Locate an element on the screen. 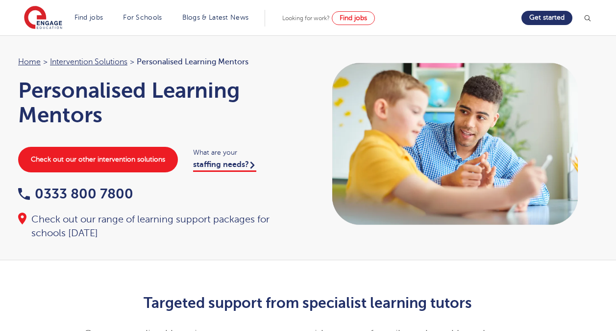 The image size is (616, 331). img: Engage Education is located at coordinates (43, 18).